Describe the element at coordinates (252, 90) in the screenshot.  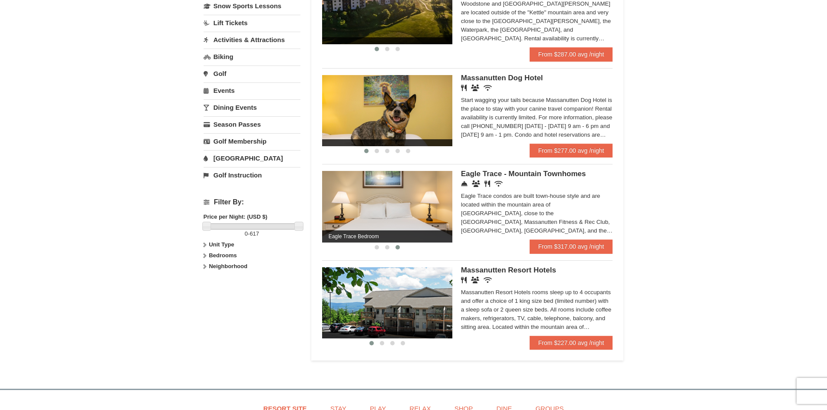
I see `a: Events` at that location.